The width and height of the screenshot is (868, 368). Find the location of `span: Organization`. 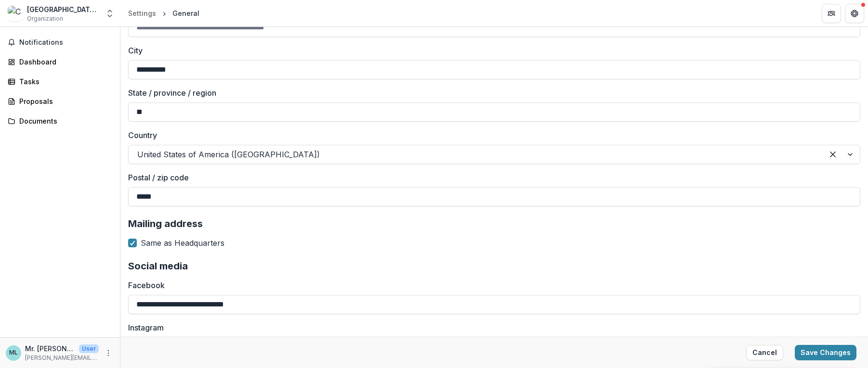

span: Organization is located at coordinates (45, 19).